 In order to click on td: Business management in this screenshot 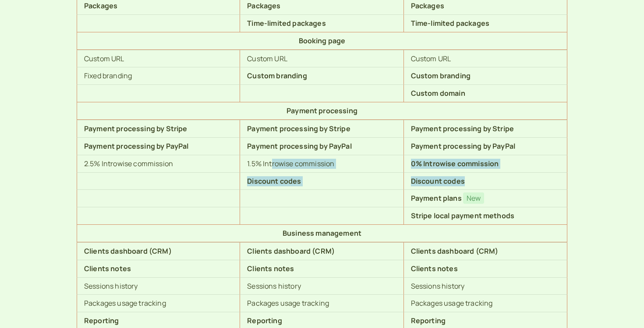, I will do `click(322, 233)`.